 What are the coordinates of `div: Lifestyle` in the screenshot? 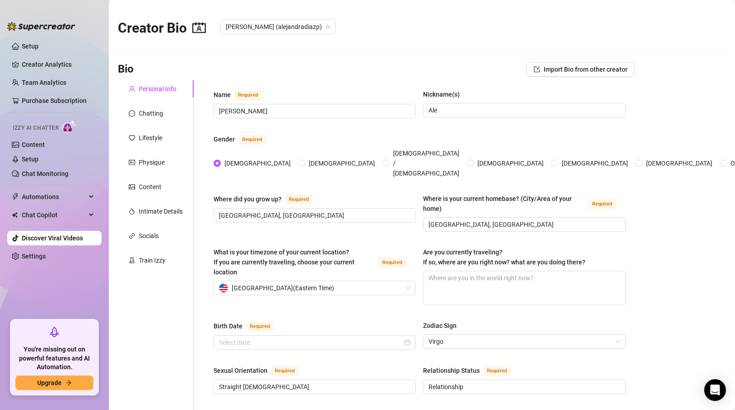 It's located at (151, 138).